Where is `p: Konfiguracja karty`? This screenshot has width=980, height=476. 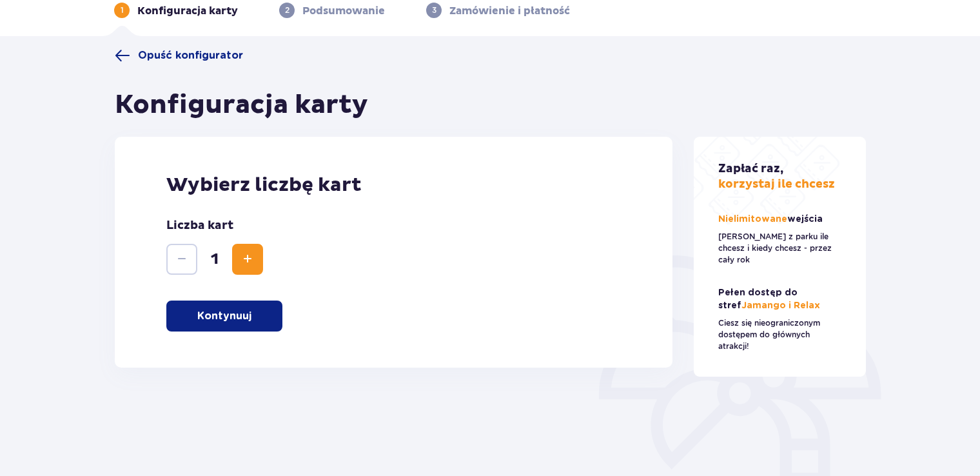
p: Konfiguracja karty is located at coordinates (188, 11).